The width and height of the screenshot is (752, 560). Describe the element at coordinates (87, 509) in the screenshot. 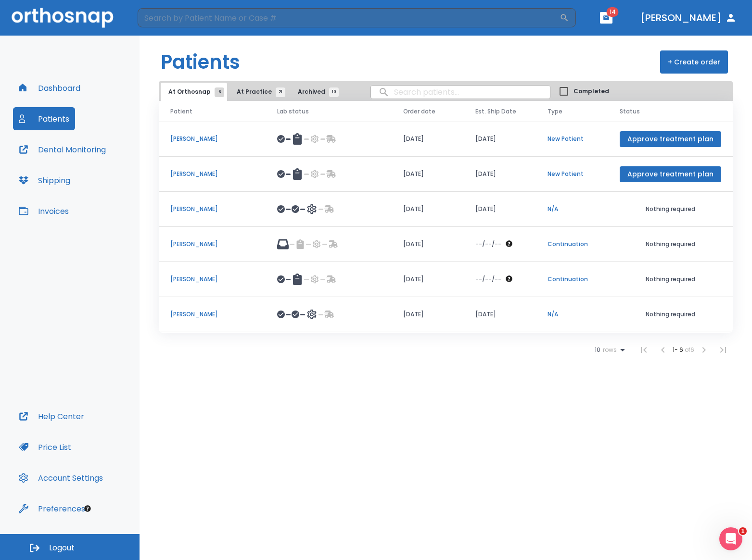

I see `div: Tooltip anchor` at that location.